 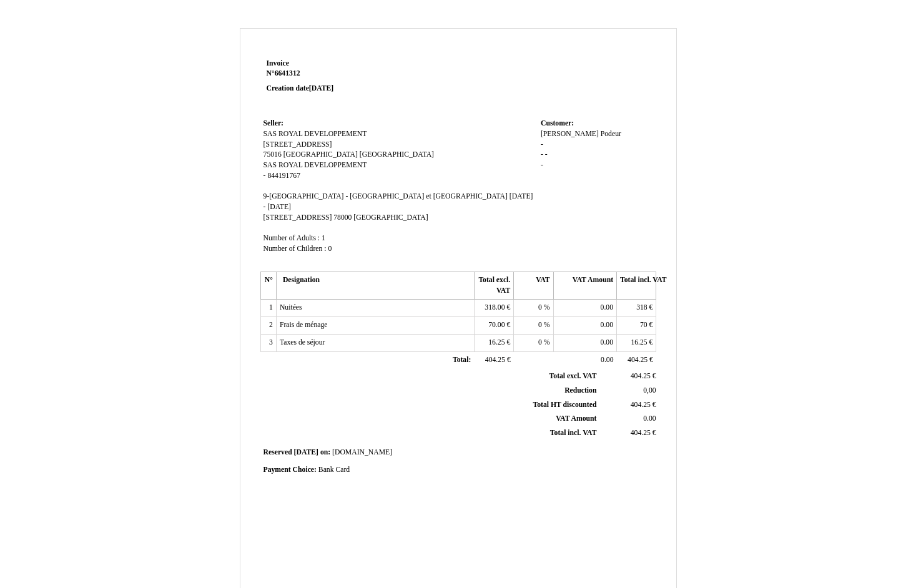 What do you see at coordinates (273, 154) in the screenshot?
I see `span: 75016` at bounding box center [273, 154].